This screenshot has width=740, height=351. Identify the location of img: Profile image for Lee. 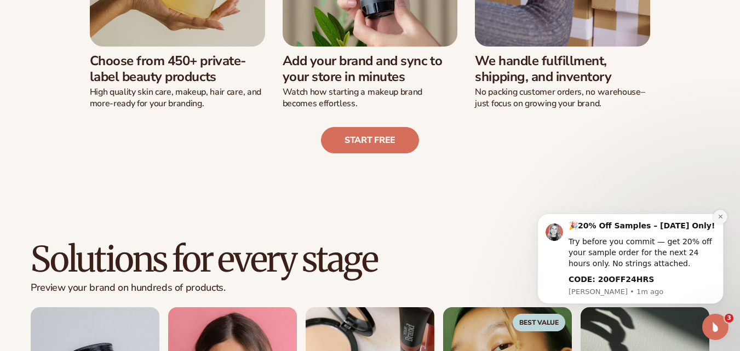
(33, 28).